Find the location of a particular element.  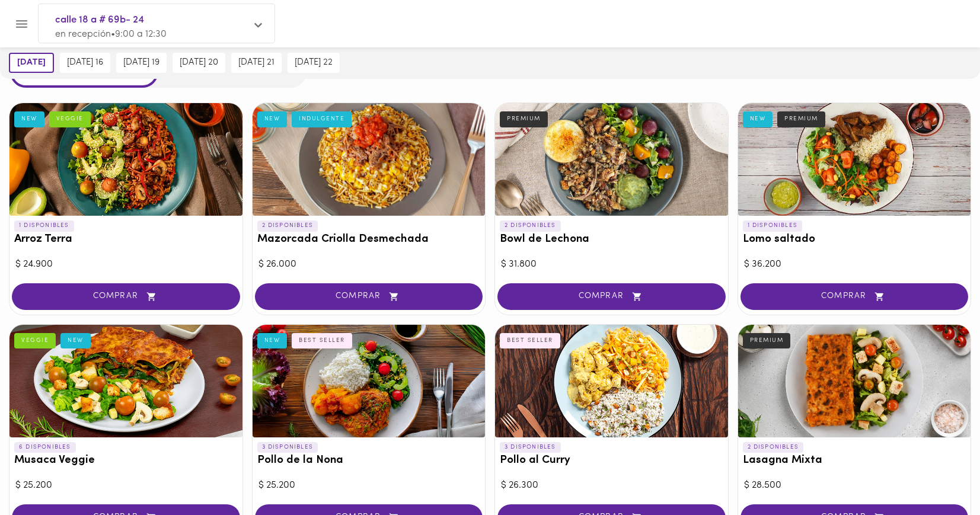

div: Musaca Veggie is located at coordinates (125, 382).